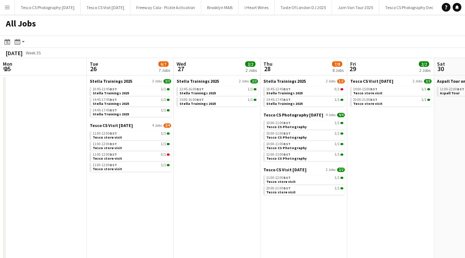 Image resolution: width=465 pixels, height=258 pixels. What do you see at coordinates (131, 91) in the screenshot?
I see `a: 10:45-13:45BST1/1Stella Trainings 2025` at bounding box center [131, 91].